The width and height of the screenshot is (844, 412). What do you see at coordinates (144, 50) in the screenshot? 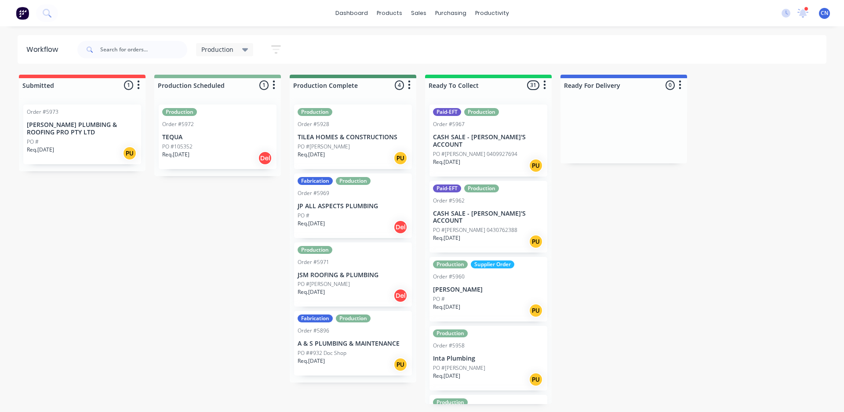
I see `input: Search for orders...` at bounding box center [144, 50].